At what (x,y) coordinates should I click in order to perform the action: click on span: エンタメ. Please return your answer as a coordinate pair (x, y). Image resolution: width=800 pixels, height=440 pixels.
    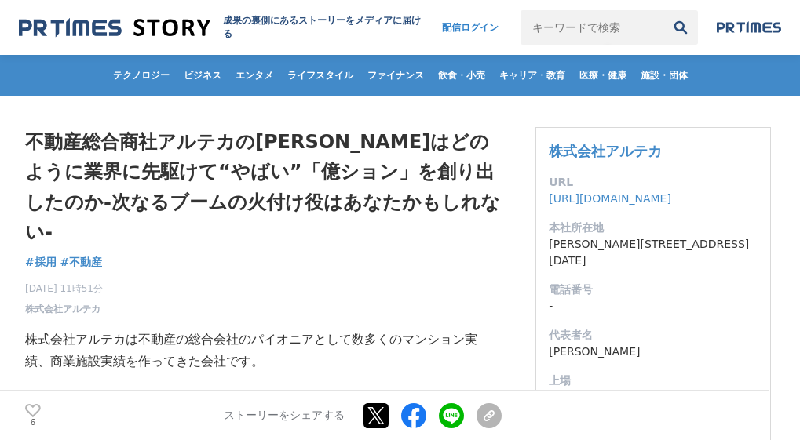
    Looking at the image, I should click on (254, 75).